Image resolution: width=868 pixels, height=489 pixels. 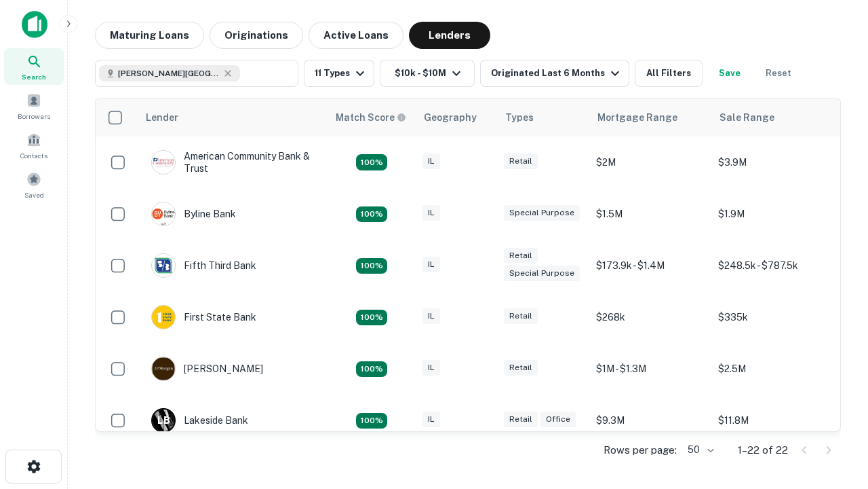 I want to click on th: Capitalize uses an advanced AI algorithm to match your search with the best lender. The match sco..., so click(x=371, y=118).